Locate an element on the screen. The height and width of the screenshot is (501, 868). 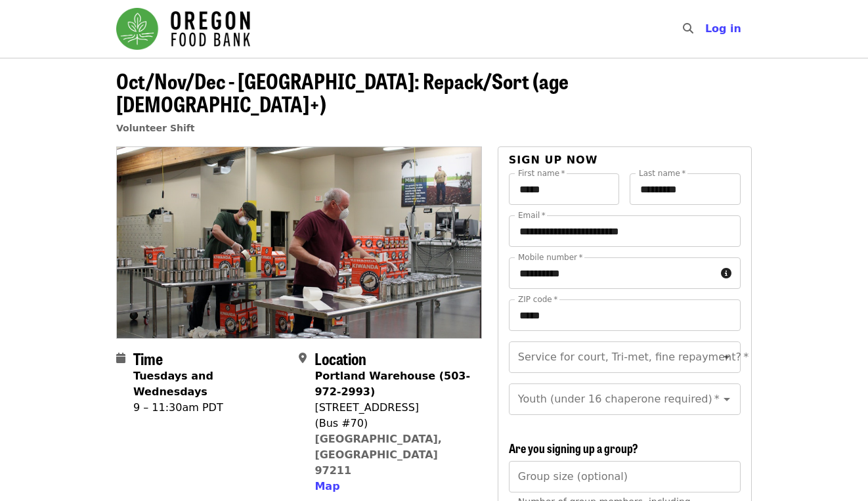
input: Last name is located at coordinates (685, 189).